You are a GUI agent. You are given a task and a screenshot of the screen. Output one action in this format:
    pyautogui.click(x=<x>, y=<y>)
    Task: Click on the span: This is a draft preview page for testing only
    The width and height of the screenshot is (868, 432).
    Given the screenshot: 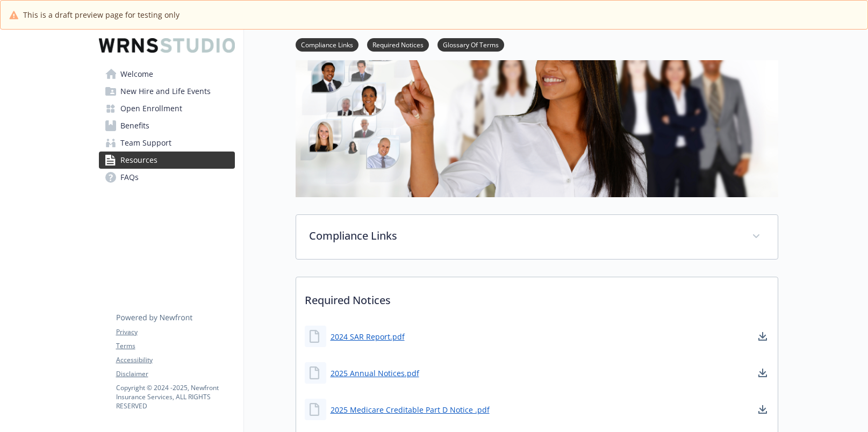 What is the action you would take?
    pyautogui.click(x=101, y=14)
    